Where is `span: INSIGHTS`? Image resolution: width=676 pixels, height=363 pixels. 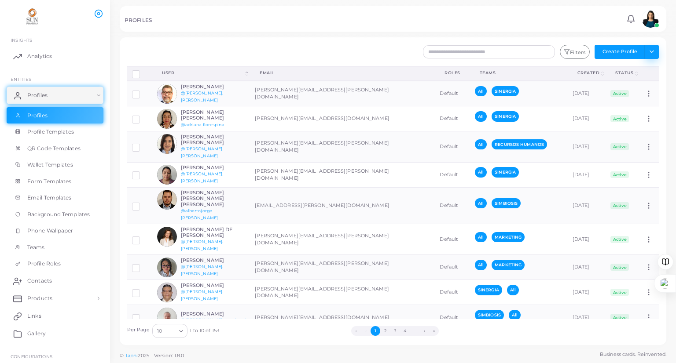 span: INSIGHTS is located at coordinates (21, 40).